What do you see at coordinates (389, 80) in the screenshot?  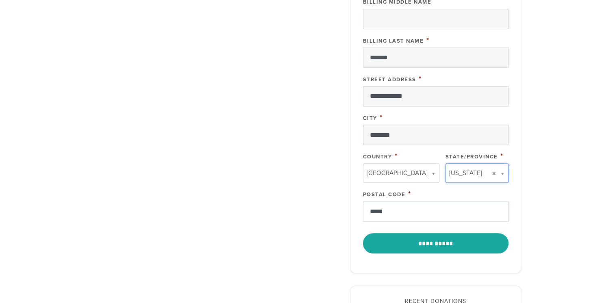 I see `label: Street Address` at bounding box center [389, 80].